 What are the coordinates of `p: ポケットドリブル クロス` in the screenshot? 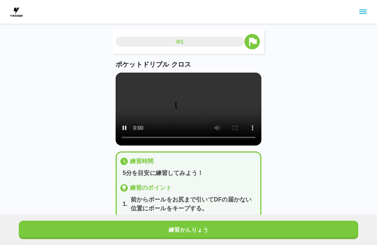 It's located at (189, 64).